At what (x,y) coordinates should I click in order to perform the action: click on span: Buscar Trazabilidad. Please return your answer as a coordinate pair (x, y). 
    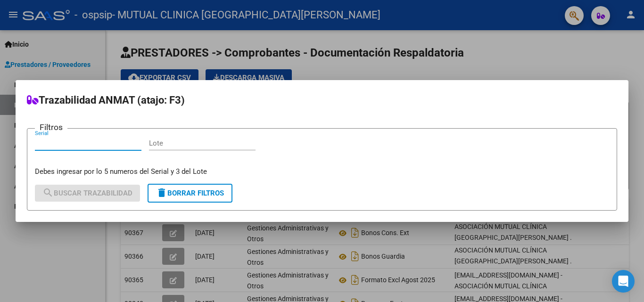
    Looking at the image, I should click on (87, 193).